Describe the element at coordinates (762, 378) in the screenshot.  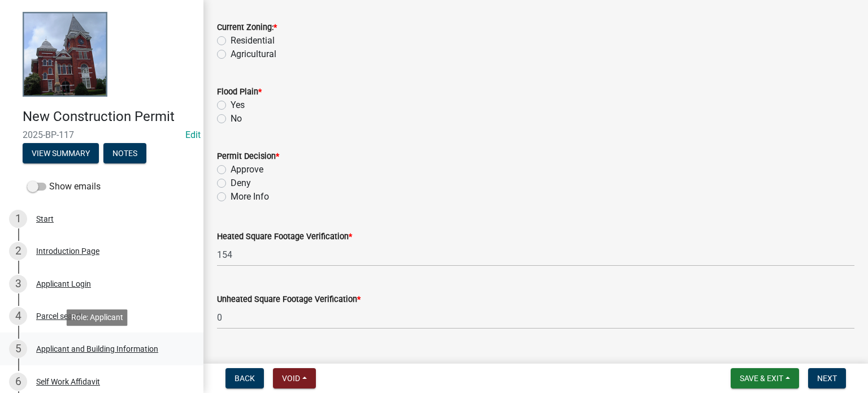
I see `span: Save & Exit` at that location.